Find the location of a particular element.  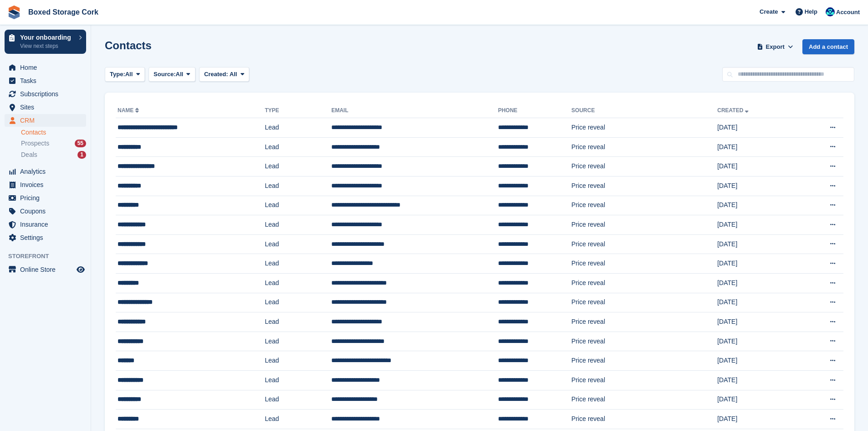

span: Online Store is located at coordinates (48, 270).